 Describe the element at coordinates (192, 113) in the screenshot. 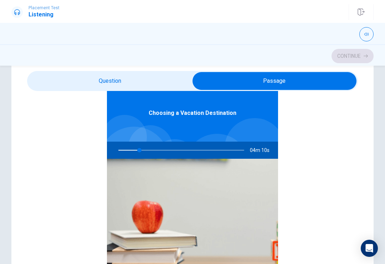

I see `span: Choosing a Vacation Destination` at that location.